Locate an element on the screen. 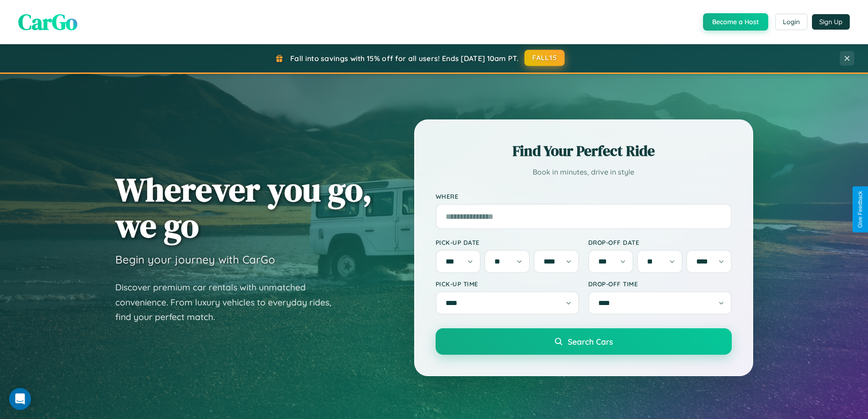 This screenshot has width=868, height=419. label: Where is located at coordinates (584, 196).